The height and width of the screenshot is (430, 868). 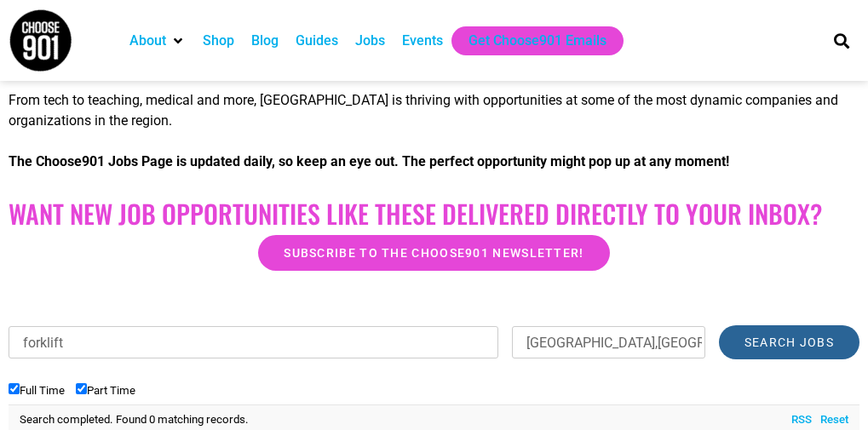 I want to click on a: Subscribe to the Choose901 newsletter!, so click(x=434, y=253).